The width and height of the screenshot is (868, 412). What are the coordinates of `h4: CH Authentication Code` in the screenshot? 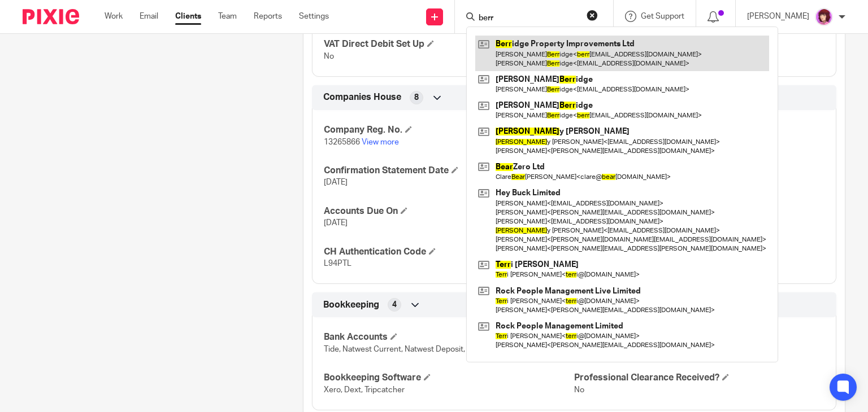 It's located at (449, 252).